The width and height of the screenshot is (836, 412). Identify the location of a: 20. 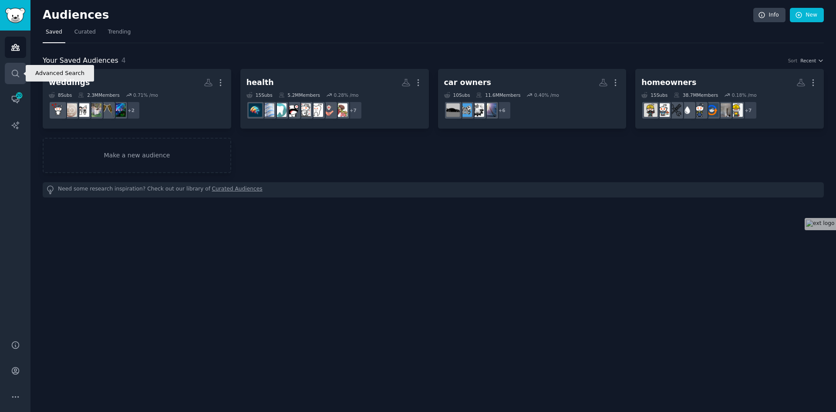
(15, 99).